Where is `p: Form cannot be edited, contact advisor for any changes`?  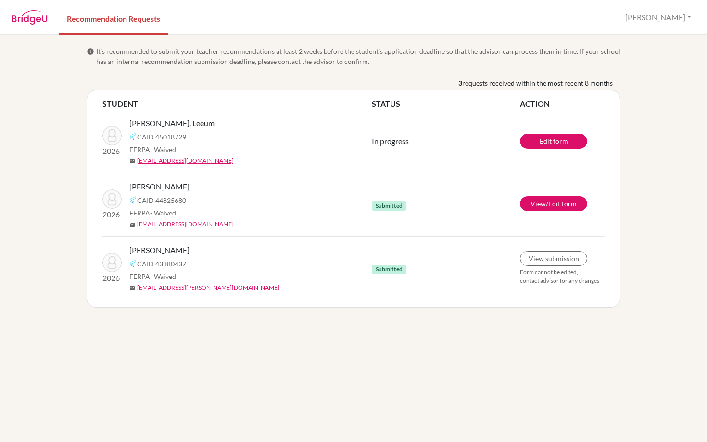 p: Form cannot be edited, contact advisor for any changes is located at coordinates (562, 277).